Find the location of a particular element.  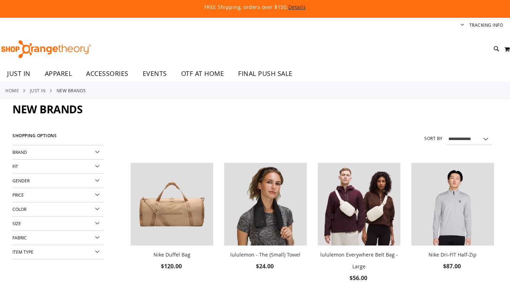

div: Brand is located at coordinates (58, 152).